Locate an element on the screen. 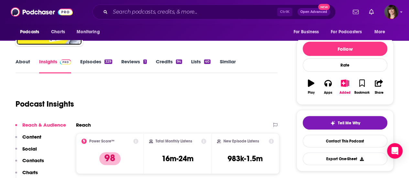 The height and width of the screenshot is (178, 409). button: Apps is located at coordinates (328, 87).